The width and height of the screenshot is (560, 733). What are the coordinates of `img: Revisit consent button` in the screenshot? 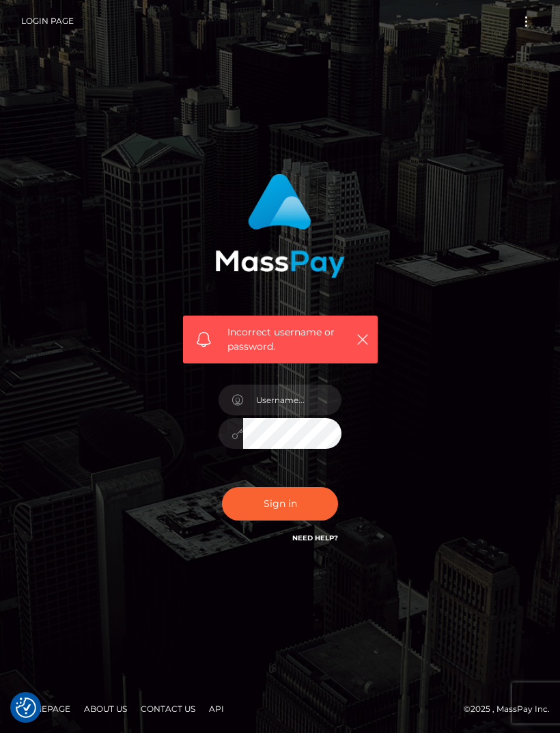 It's located at (26, 708).